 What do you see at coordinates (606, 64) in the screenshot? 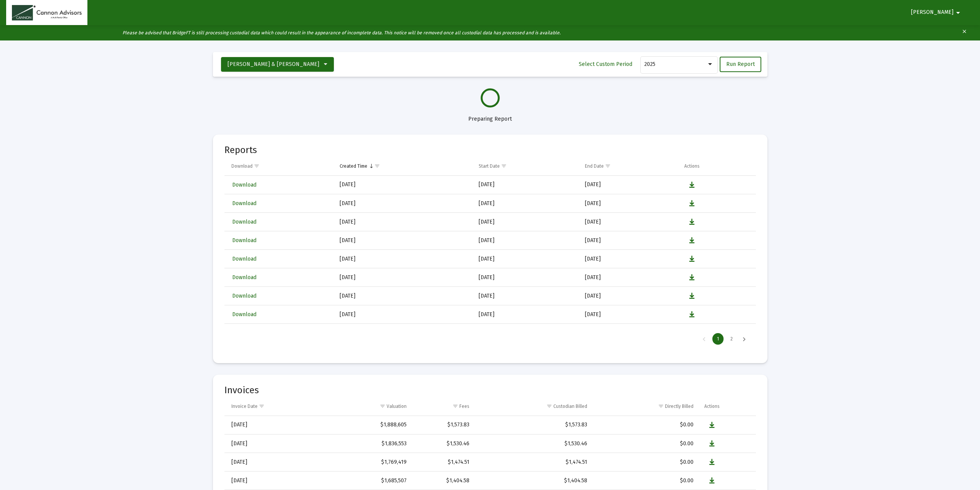
I see `span: Select Custom Period` at bounding box center [606, 64].